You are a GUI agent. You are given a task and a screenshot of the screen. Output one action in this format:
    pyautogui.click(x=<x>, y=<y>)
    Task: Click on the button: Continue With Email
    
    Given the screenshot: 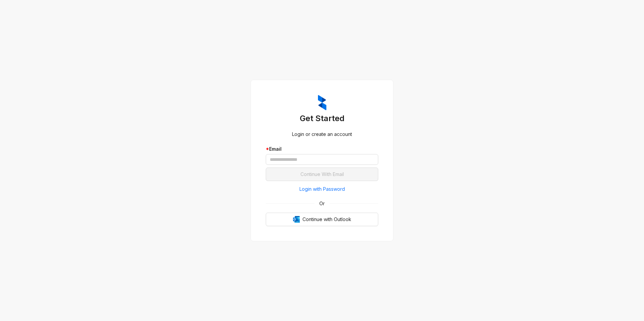 What is the action you would take?
    pyautogui.click(x=322, y=175)
    